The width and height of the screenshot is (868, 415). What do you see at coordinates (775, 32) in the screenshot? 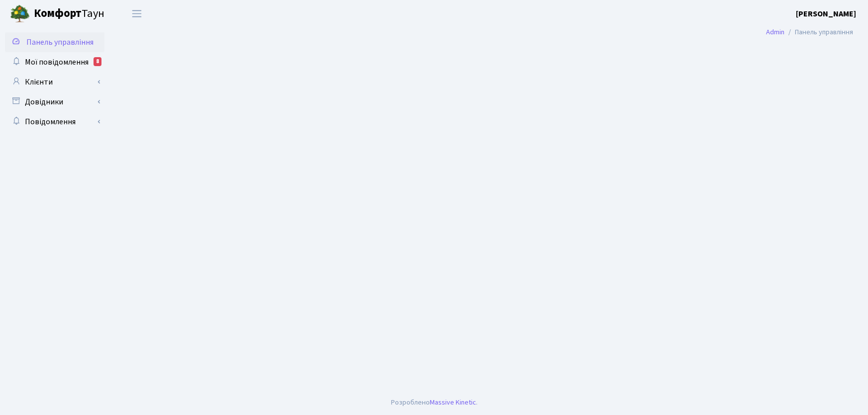
I see `a: Admin` at bounding box center [775, 32].